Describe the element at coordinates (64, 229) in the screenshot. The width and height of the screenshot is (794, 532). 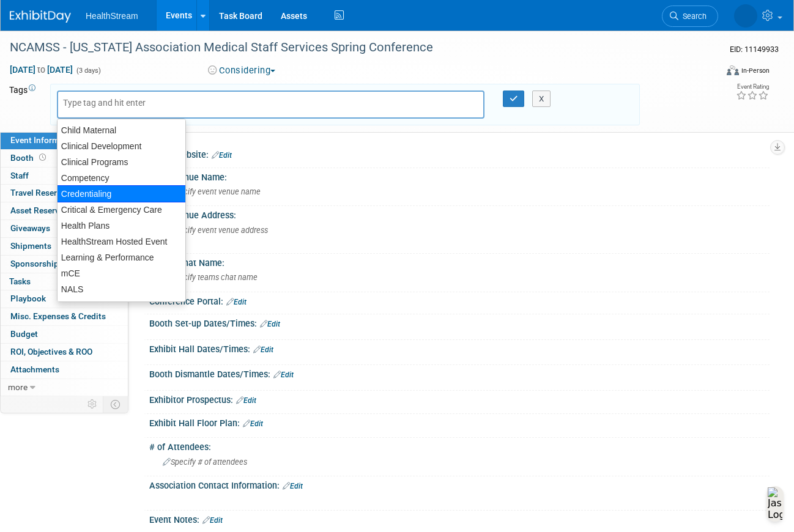
I see `a: Giveaways` at that location.